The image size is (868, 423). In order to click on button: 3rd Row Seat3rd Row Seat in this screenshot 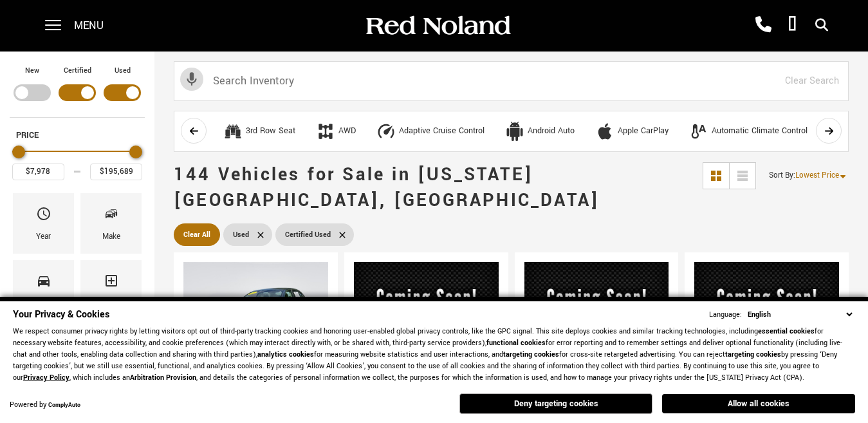, I will do `click(259, 131)`.